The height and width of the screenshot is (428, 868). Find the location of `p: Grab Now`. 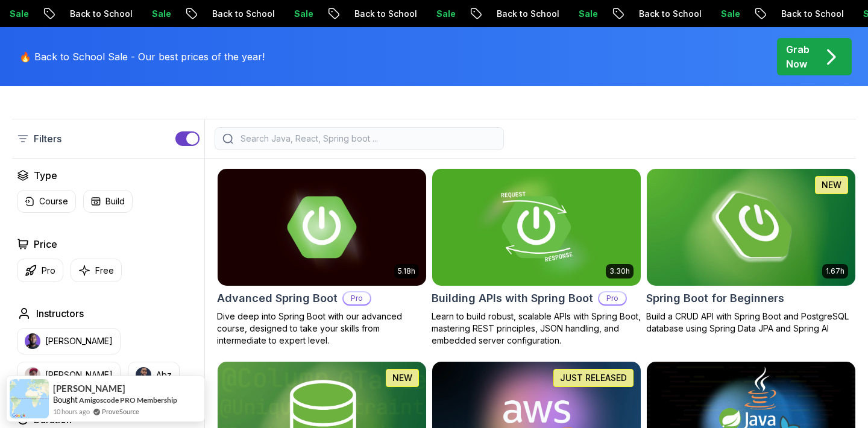

p: Grab Now is located at coordinates (797, 57).